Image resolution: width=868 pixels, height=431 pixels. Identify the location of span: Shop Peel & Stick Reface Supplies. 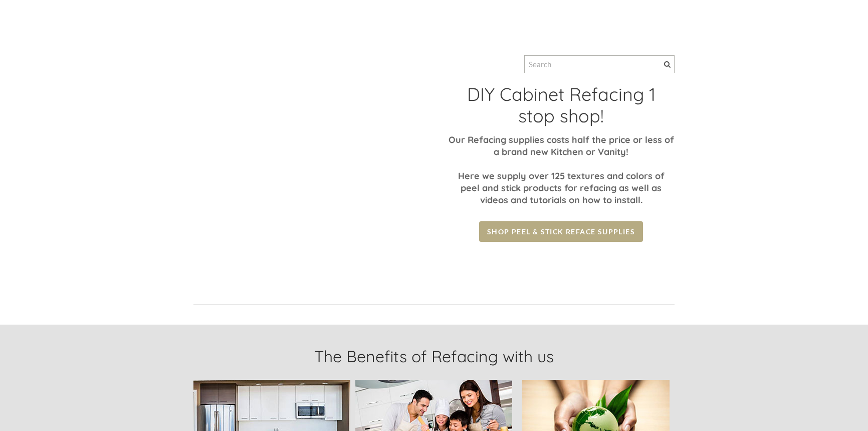
(561, 231).